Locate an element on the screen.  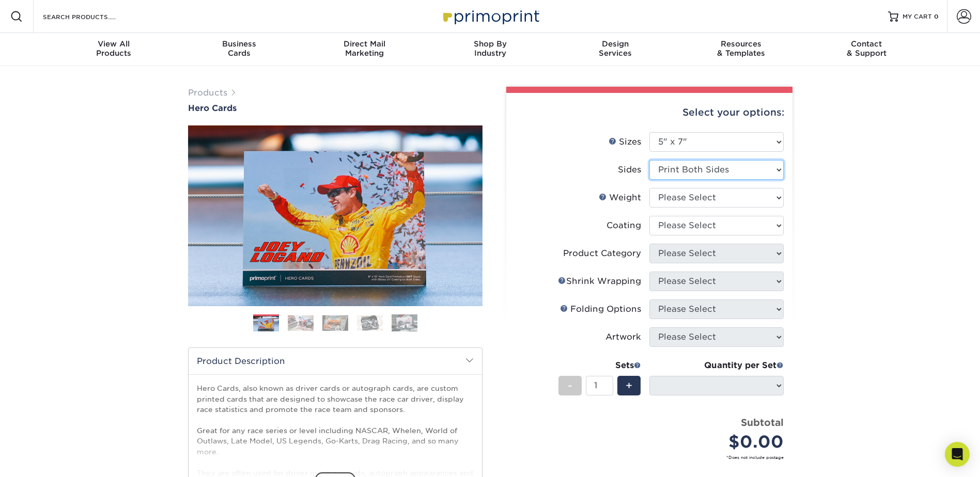
div: Marketing is located at coordinates (364, 48).